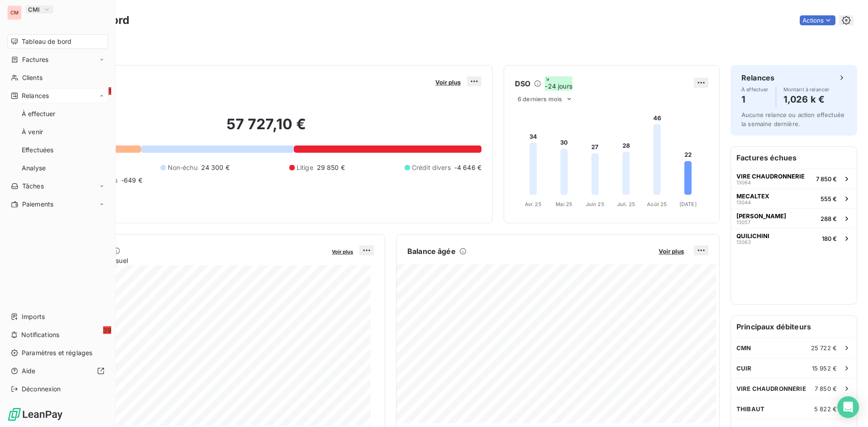 The image size is (868, 427). What do you see at coordinates (33, 168) in the screenshot?
I see `span: Analyse` at bounding box center [33, 168].